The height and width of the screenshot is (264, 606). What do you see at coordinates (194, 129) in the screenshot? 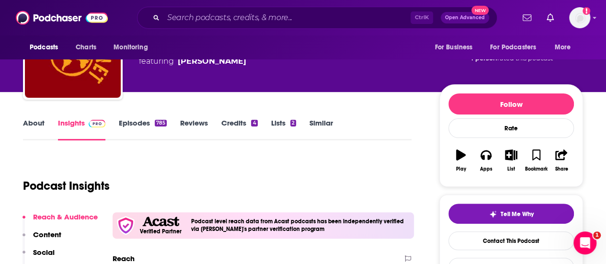
I see `a: Reviews` at bounding box center [194, 129].